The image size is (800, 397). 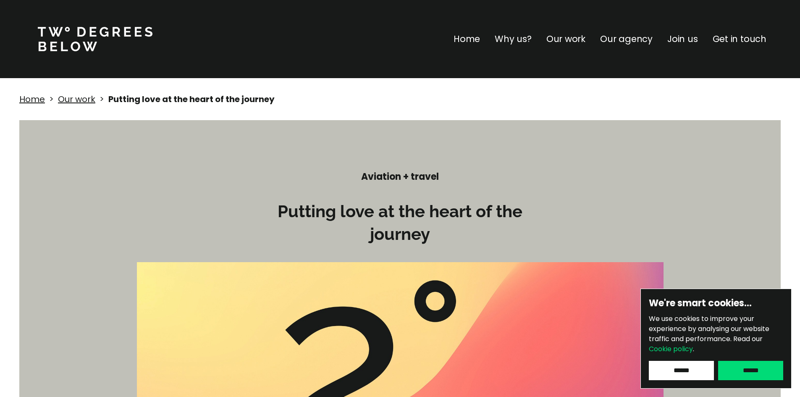 What do you see at coordinates (683, 39) in the screenshot?
I see `a: Join us` at bounding box center [683, 39].